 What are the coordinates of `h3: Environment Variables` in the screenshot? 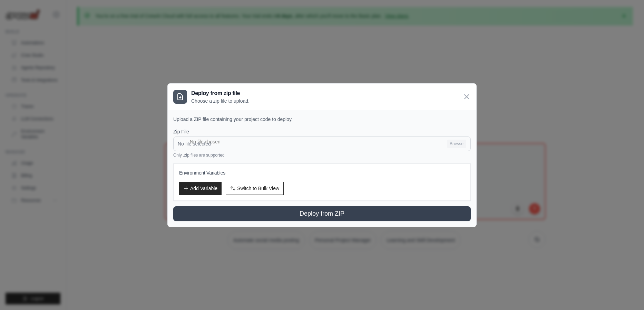 It's located at (322, 173).